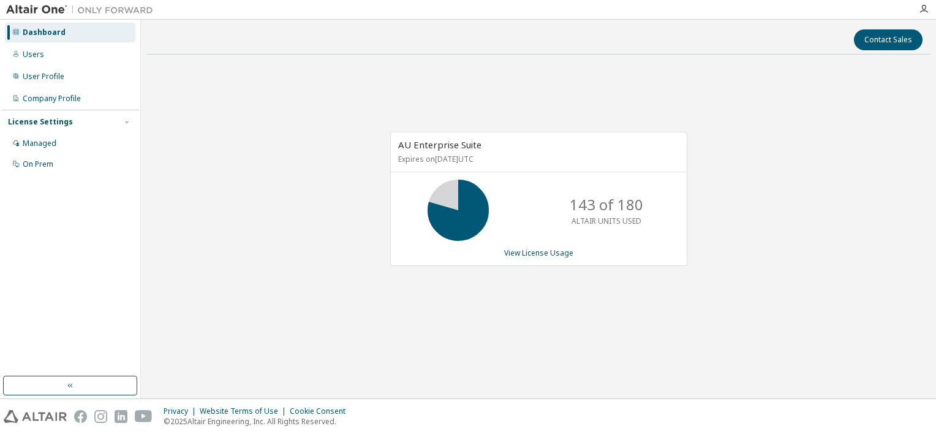  What do you see at coordinates (40, 122) in the screenshot?
I see `div: License Settings` at bounding box center [40, 122].